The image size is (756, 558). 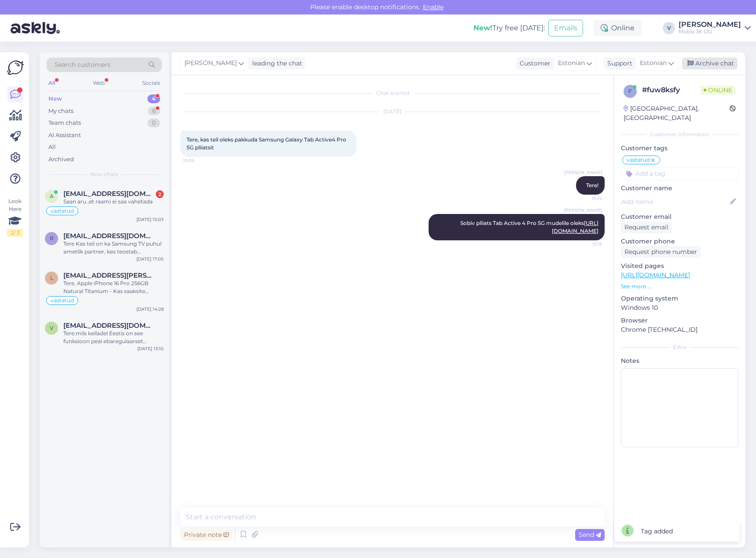 I want to click on span: Tere, kas teil oleks pakkuda Samsung Galaxy Tab Active4 Pro 5G pliiatsit, so click(x=267, y=143).